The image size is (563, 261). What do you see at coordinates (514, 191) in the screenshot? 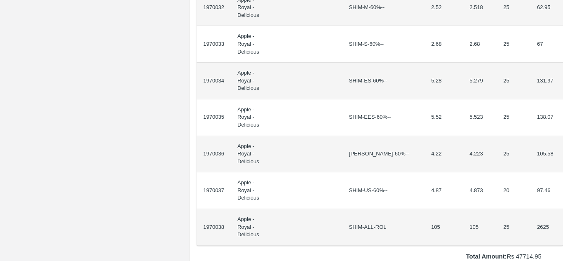
I see `td: 20` at bounding box center [514, 191].